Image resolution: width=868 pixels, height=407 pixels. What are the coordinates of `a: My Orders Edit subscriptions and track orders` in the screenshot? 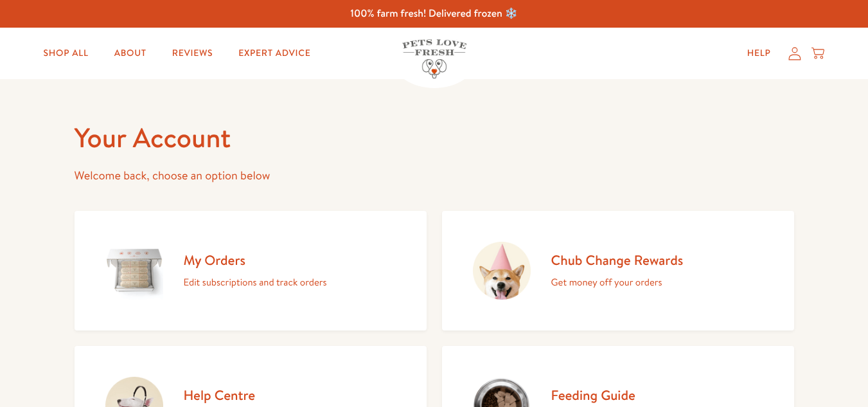 It's located at (251, 270).